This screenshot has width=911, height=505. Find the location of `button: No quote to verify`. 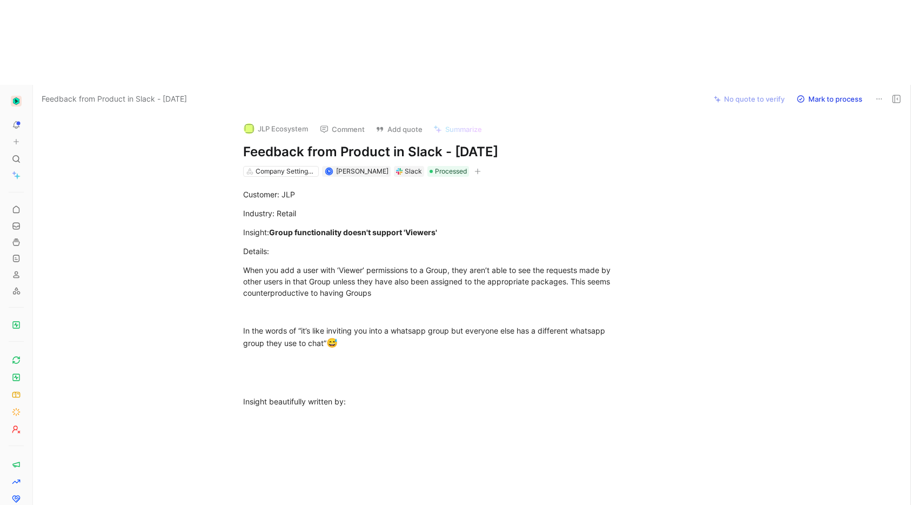

button: No quote to verify is located at coordinates (749, 99).